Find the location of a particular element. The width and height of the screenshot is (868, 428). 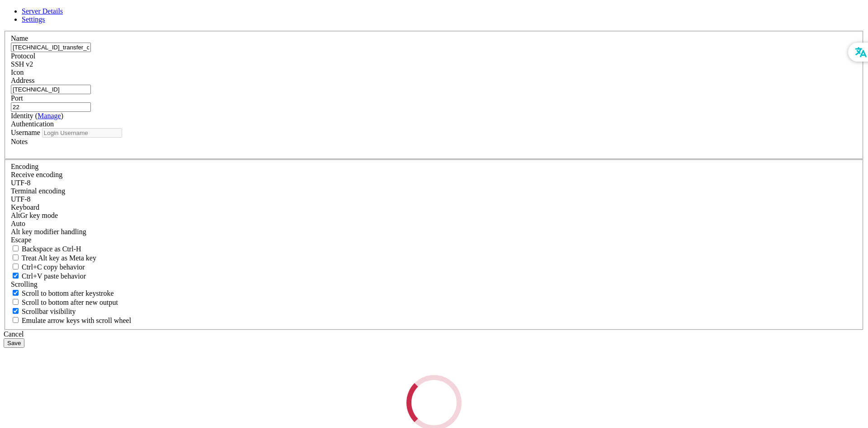

div: Auto is located at coordinates (434, 223).